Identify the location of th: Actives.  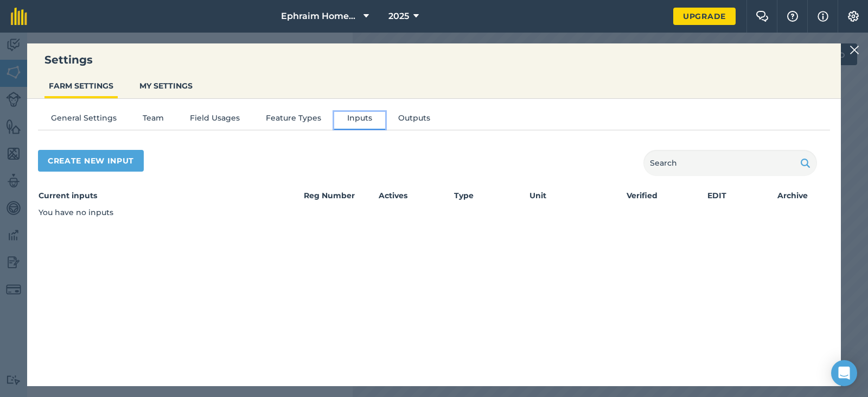
(416, 197).